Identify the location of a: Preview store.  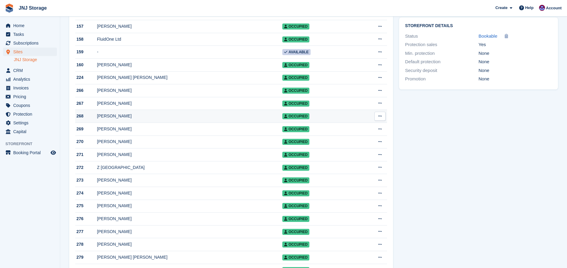
(53, 153).